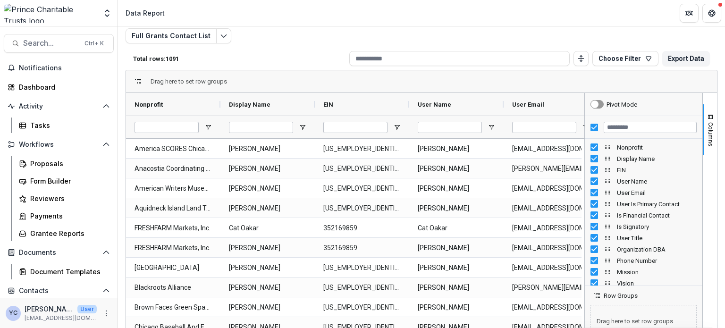  What do you see at coordinates (13, 313) in the screenshot?
I see `div: Yena Choi` at bounding box center [13, 313].